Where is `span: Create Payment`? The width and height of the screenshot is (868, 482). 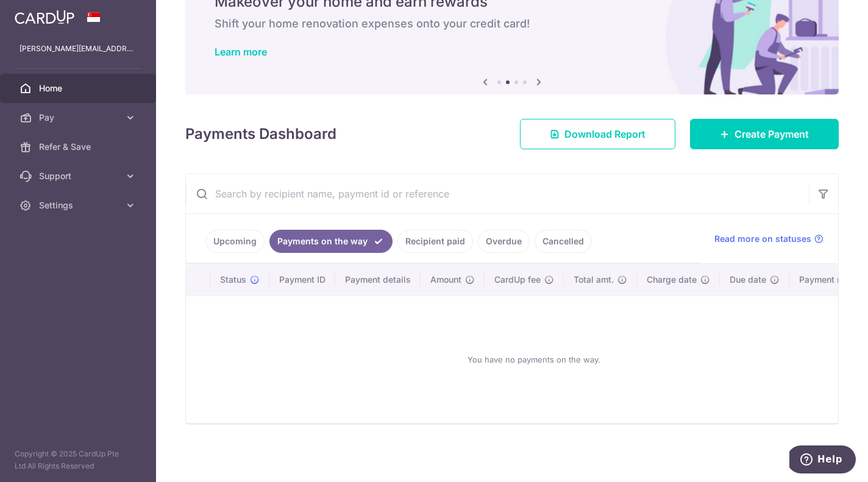 span: Create Payment is located at coordinates (772, 134).